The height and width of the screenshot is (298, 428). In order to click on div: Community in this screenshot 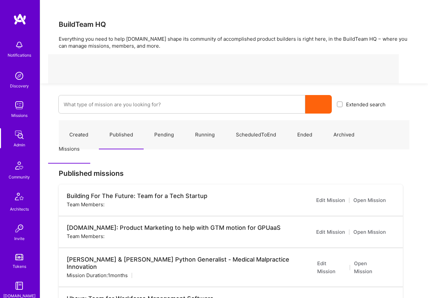, I will do `click(19, 177)`.